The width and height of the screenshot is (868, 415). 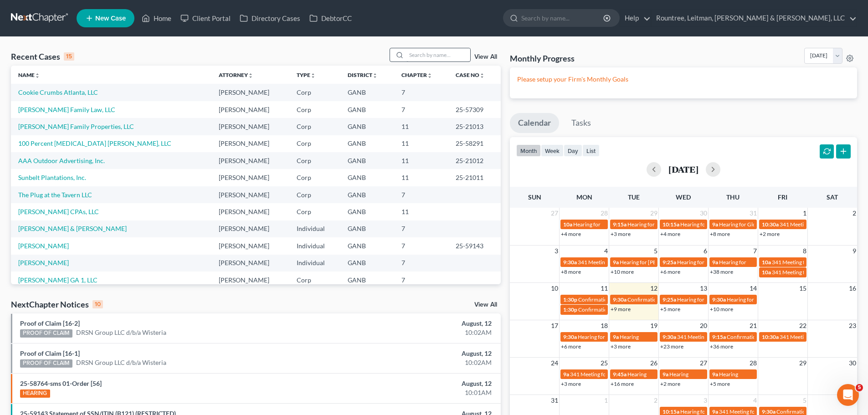 I want to click on a: Districtunfold_more, so click(x=363, y=75).